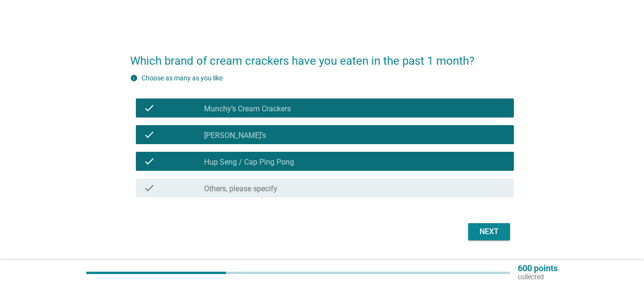  I want to click on label: Hup Seng / Cap Ping Pong, so click(249, 162).